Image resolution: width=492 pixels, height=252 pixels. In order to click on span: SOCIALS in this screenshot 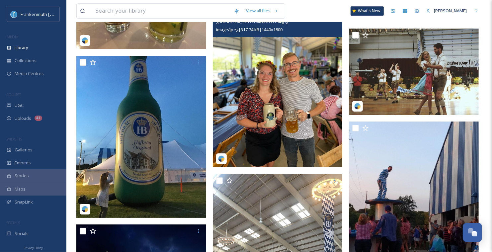, I will do `click(13, 222)`.